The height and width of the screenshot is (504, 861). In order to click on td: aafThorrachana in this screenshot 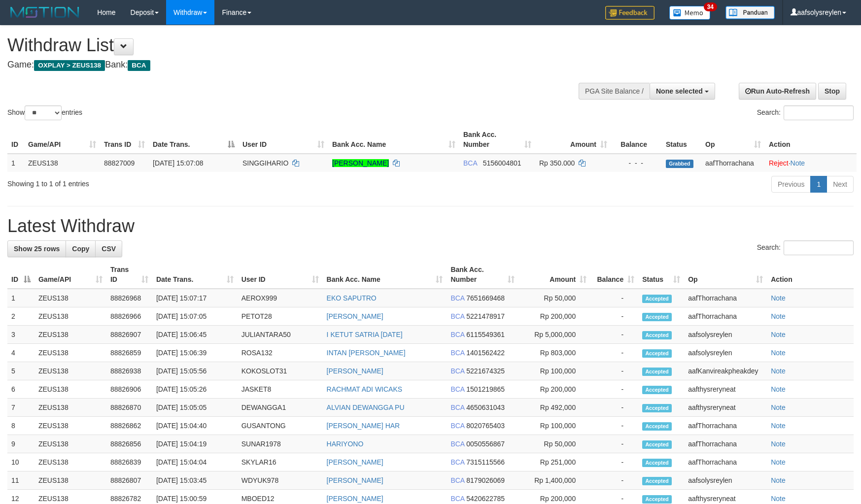, I will do `click(726, 462)`.